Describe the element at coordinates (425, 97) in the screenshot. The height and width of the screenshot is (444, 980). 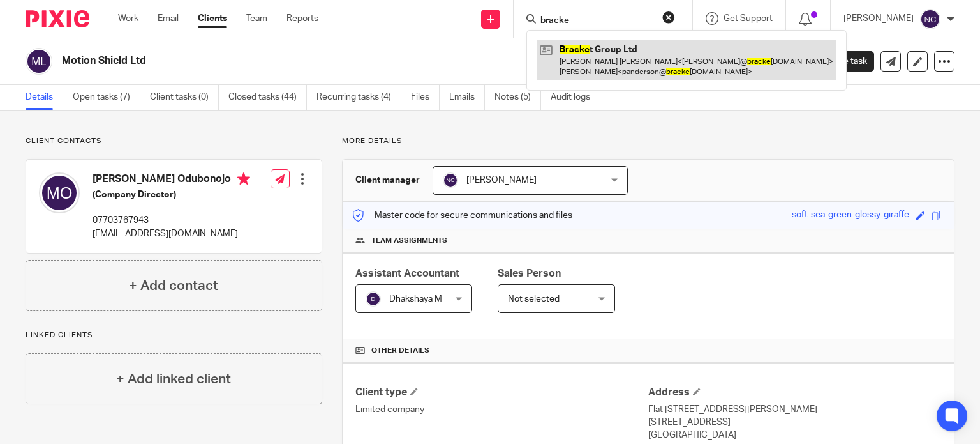
I see `a: Files` at that location.